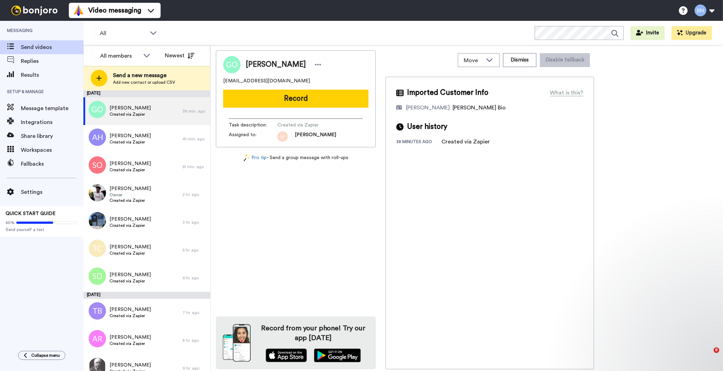 This screenshot has width=723, height=371. Describe the element at coordinates (296, 99) in the screenshot. I see `button: Record` at that location.